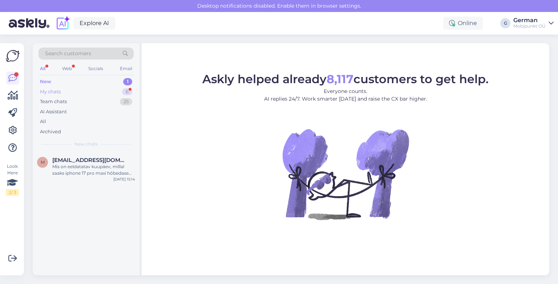 The height and width of the screenshot is (284, 558). Describe the element at coordinates (50, 132) in the screenshot. I see `div: Archived` at that location.